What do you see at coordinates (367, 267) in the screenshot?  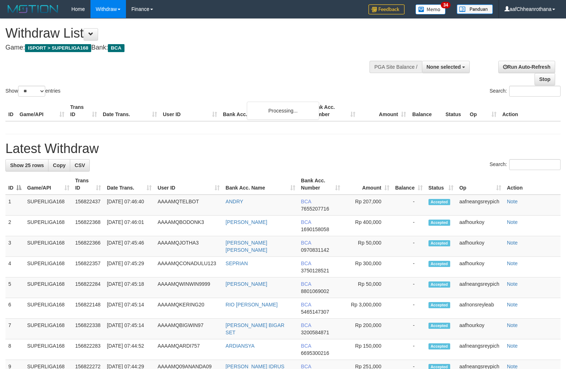 I see `td: Rp 300,000` at bounding box center [367, 267].